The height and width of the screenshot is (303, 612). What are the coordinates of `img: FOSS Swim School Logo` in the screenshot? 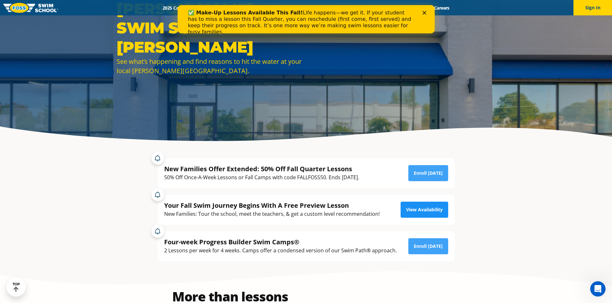 It's located at (31, 8).